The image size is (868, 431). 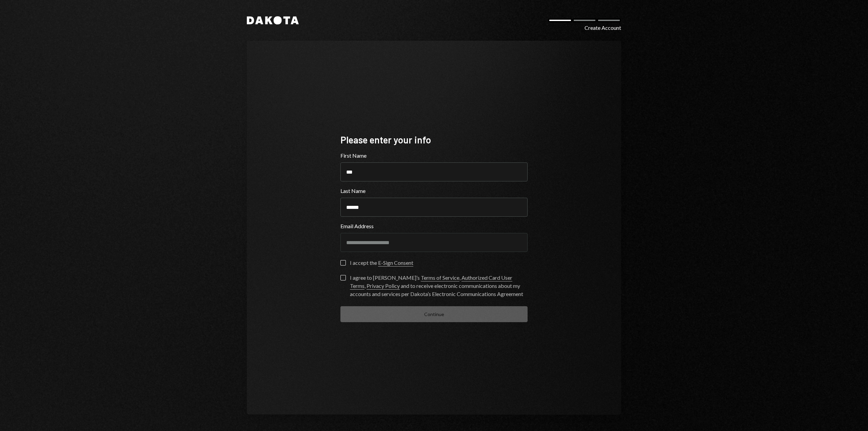 I want to click on div: I accept the, so click(x=381, y=263).